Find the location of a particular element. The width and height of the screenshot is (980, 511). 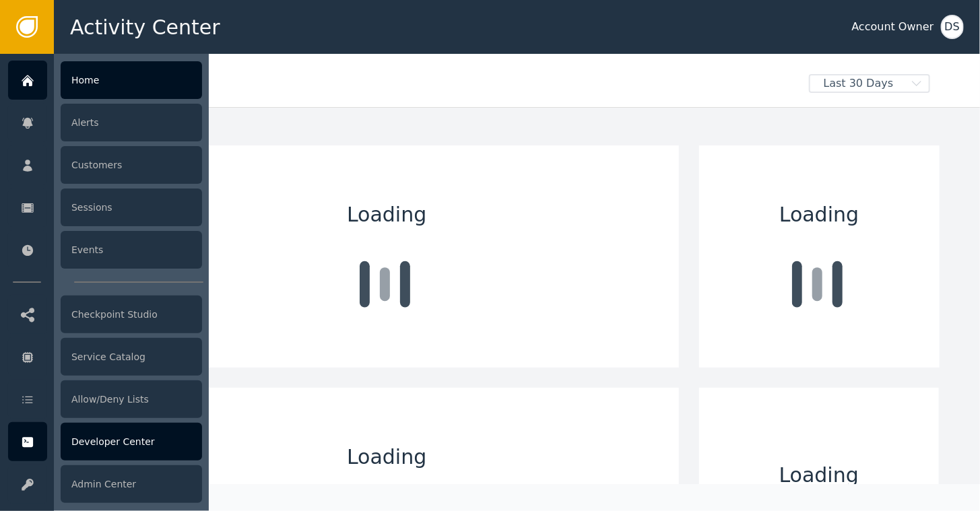

span: Last 30 Days is located at coordinates (859, 84).